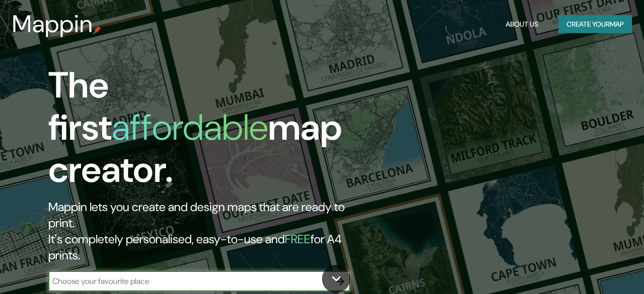 The width and height of the screenshot is (644, 294). Describe the element at coordinates (190, 127) in the screenshot. I see `h1: affordable` at that location.